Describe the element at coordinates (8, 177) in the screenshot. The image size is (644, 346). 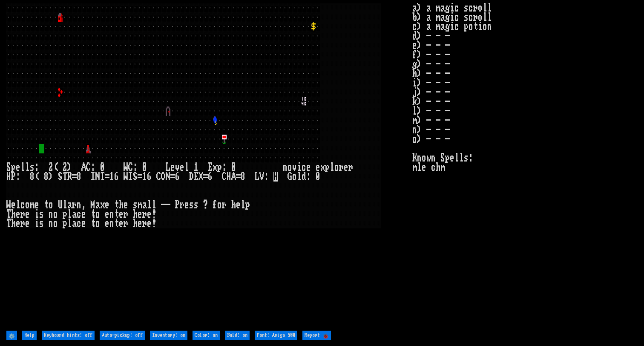
I see `div: H` at that location.